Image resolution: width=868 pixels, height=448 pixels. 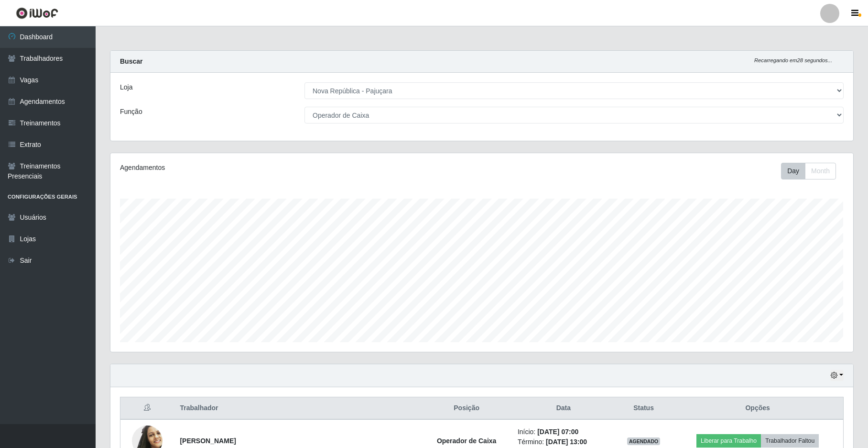 I want to click on th: Opções, so click(x=758, y=408).